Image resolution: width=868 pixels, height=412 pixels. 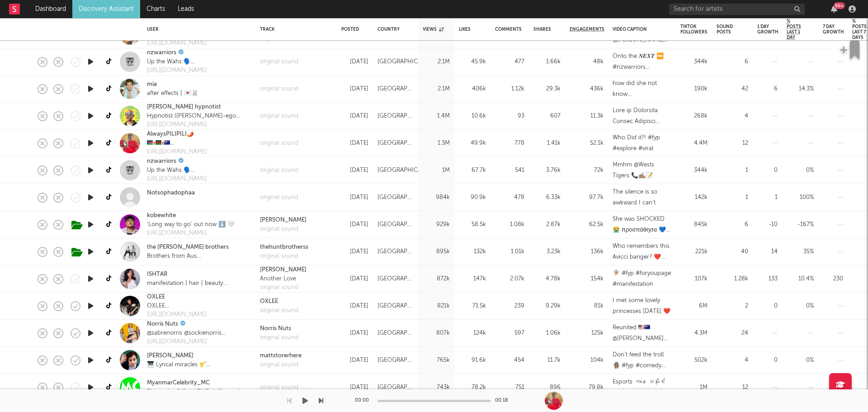 I want to click on div: 100 %, so click(x=800, y=198).